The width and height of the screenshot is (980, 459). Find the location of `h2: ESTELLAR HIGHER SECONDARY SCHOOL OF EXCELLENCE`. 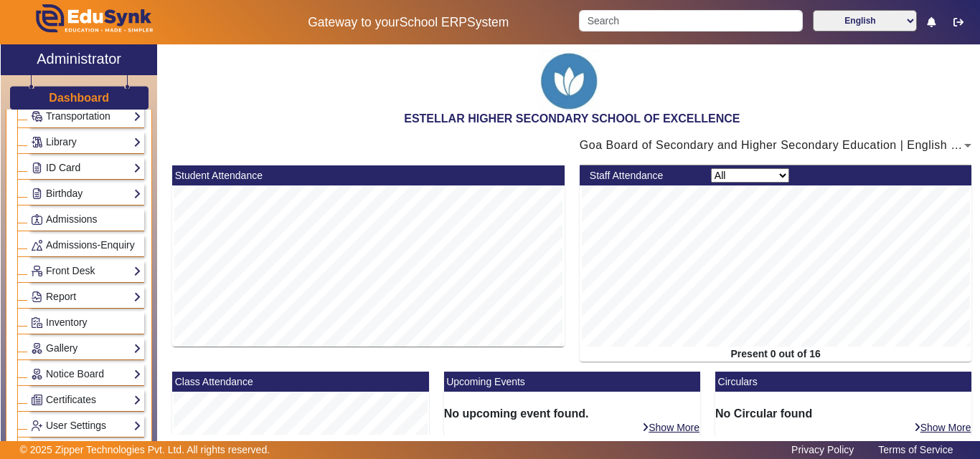

h2: ESTELLAR HIGHER SECONDARY SCHOOL OF EXCELLENCE is located at coordinates (572, 118).